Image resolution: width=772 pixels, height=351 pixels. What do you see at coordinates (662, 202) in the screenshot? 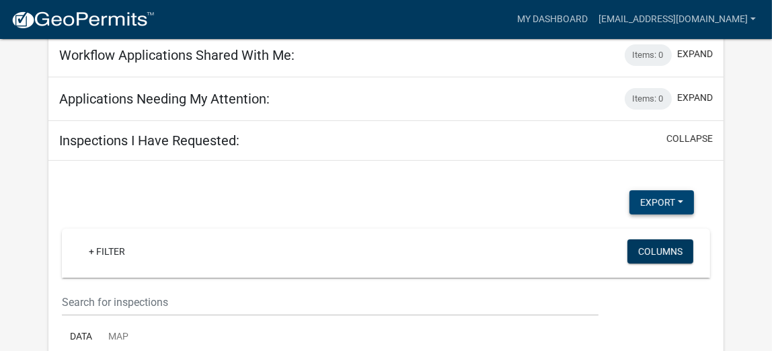
I see `button: Export` at bounding box center [662, 202].